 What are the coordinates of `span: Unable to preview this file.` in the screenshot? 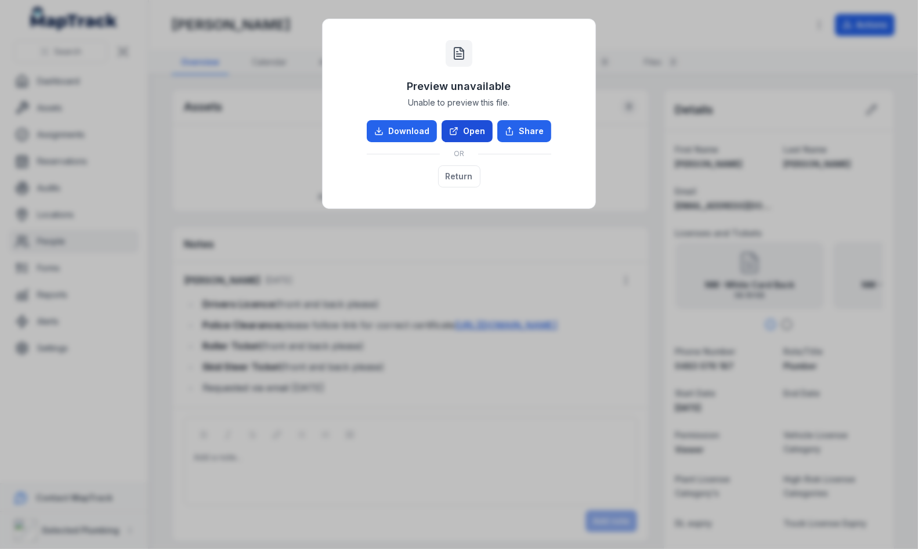 It's located at (459, 103).